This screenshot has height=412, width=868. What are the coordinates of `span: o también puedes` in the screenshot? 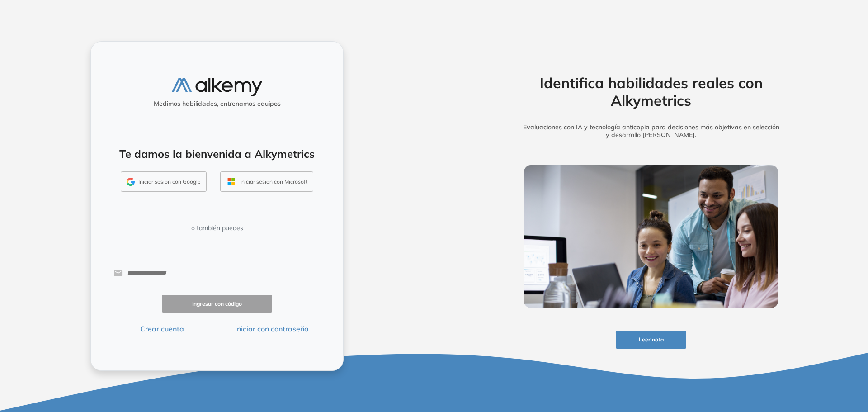 It's located at (217, 228).